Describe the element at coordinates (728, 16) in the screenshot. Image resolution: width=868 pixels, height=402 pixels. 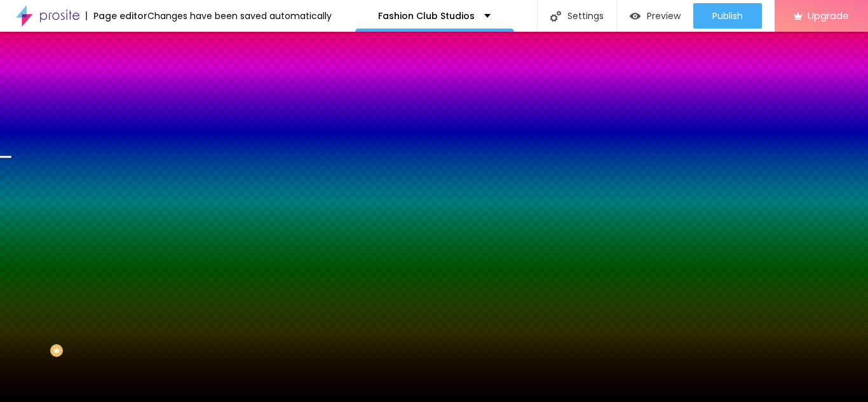
I see `button: Publish` at that location.